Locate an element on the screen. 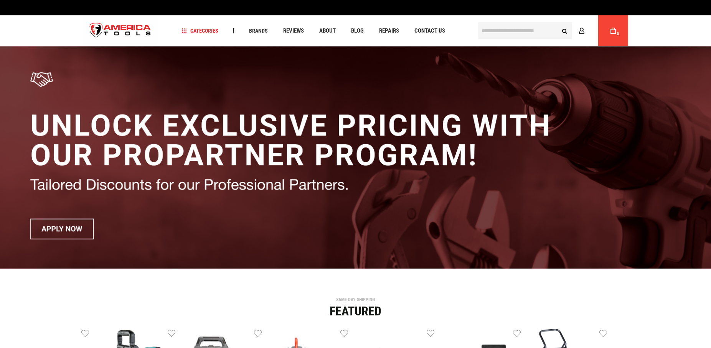 The height and width of the screenshot is (348, 711). a: 0 is located at coordinates (613, 31).